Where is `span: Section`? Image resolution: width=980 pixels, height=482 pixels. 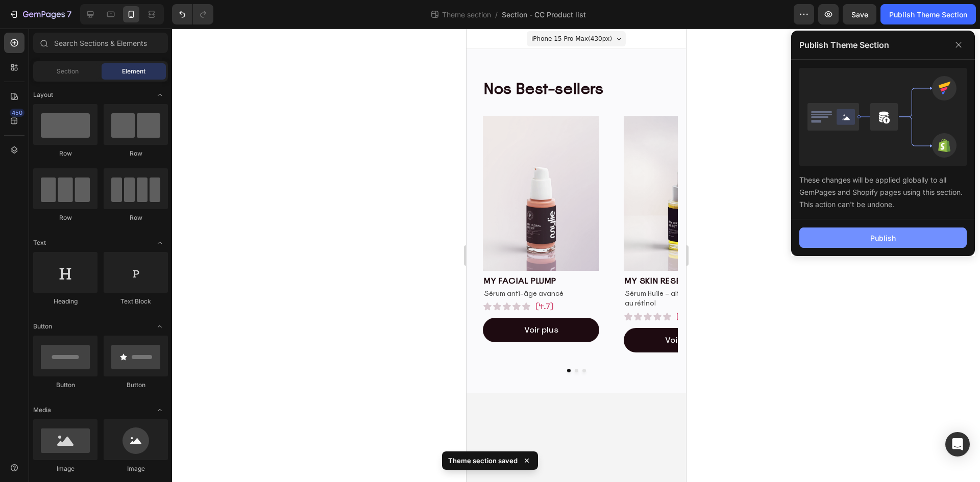 span: Section is located at coordinates (67, 71).